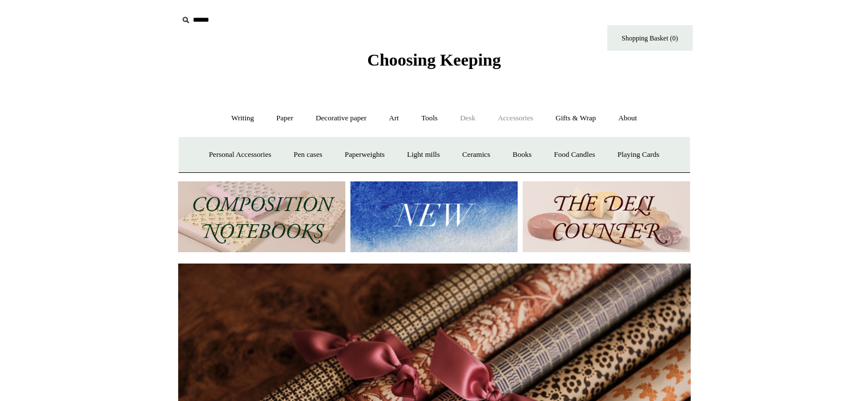  What do you see at coordinates (638, 155) in the screenshot?
I see `a: Playing Cards` at bounding box center [638, 155].